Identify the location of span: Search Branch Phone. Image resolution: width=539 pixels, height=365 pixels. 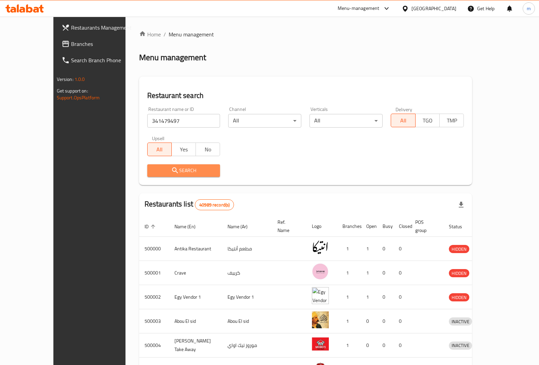
(104, 60).